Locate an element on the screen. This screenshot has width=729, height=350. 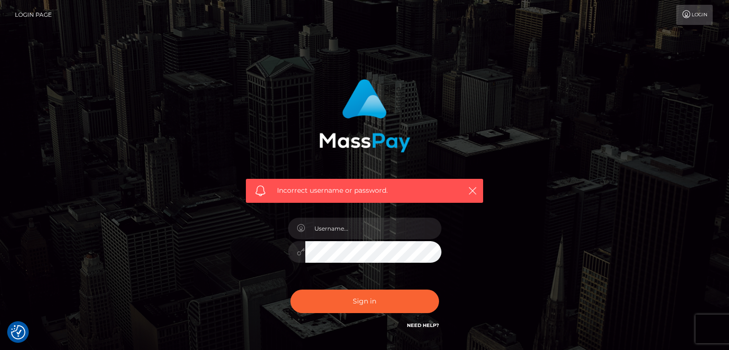
button: Sign in is located at coordinates (365, 301).